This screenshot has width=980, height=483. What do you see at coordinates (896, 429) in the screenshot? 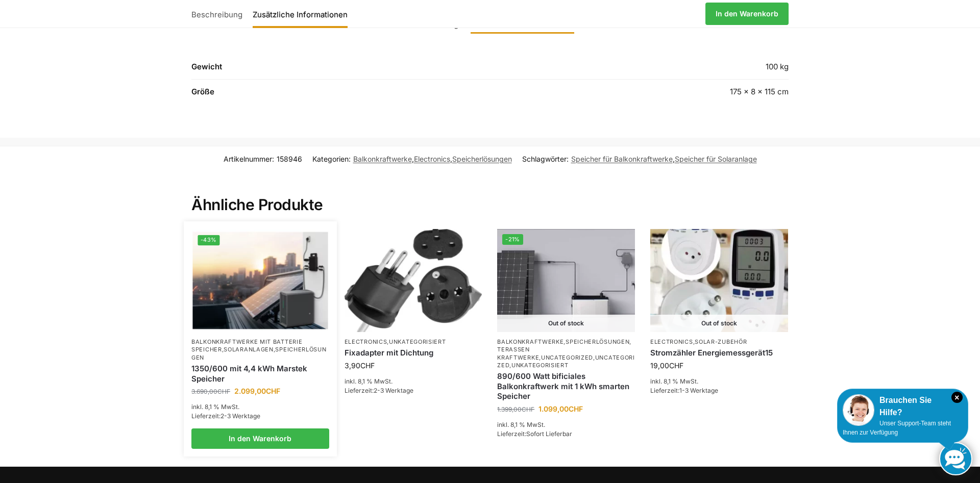
I see `span: Unser Support-Team steht Ihnen zur Verfügung` at bounding box center [896, 429].